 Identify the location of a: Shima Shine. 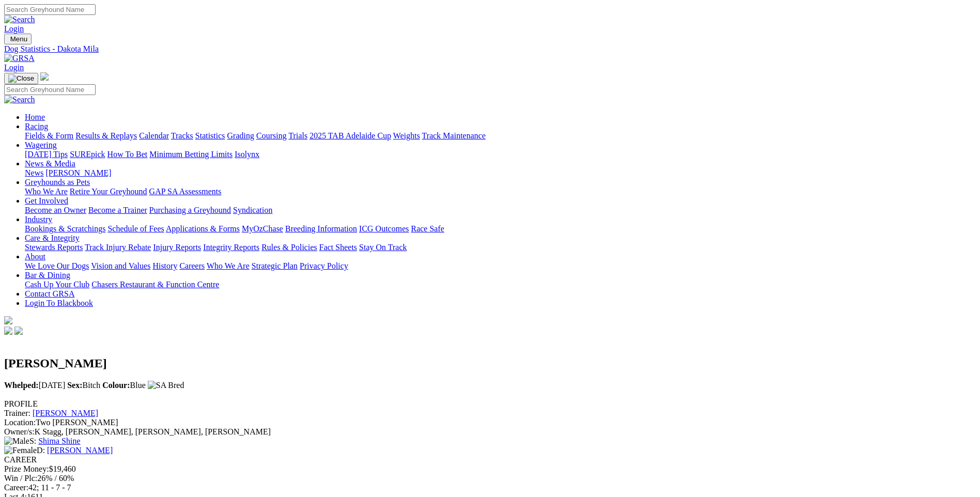
(59, 440).